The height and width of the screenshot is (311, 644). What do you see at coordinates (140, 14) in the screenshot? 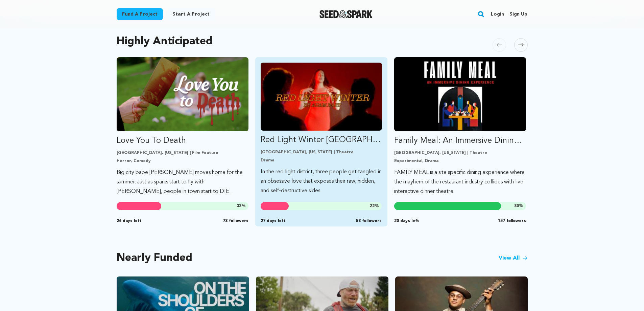
I see `a: Fund a project` at bounding box center [140, 14].